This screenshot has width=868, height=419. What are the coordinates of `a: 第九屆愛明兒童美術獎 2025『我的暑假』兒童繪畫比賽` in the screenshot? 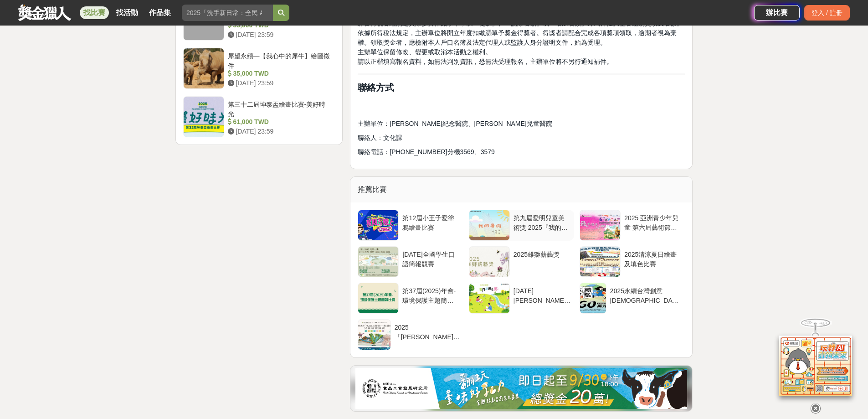 It's located at (521, 225).